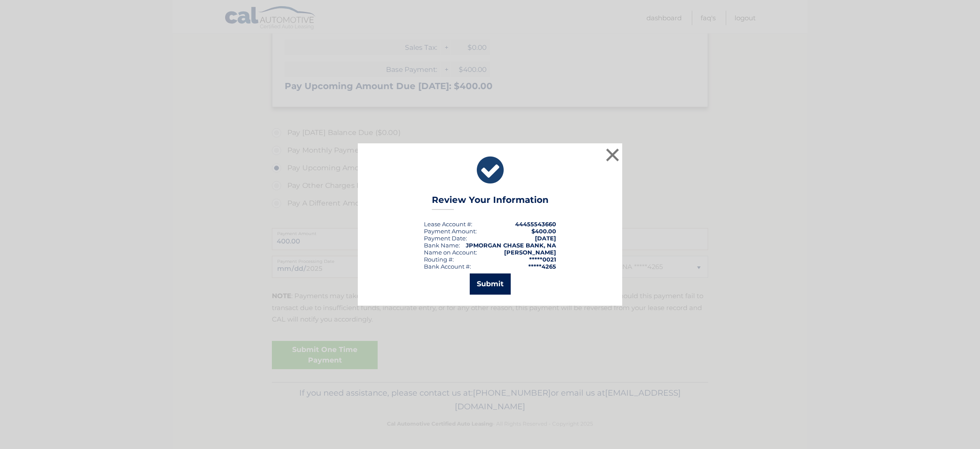  What do you see at coordinates (536, 224) in the screenshot?
I see `strong: 44455543660` at bounding box center [536, 224].